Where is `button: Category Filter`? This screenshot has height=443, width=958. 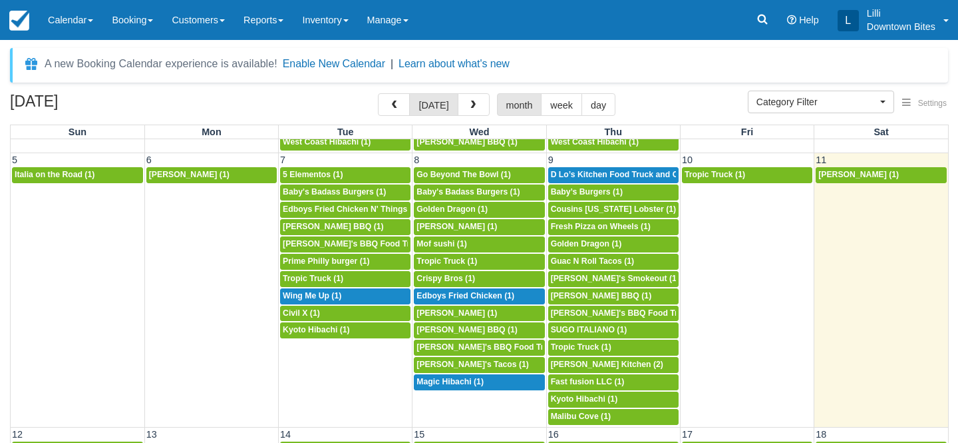
button: Category Filter is located at coordinates (821, 102).